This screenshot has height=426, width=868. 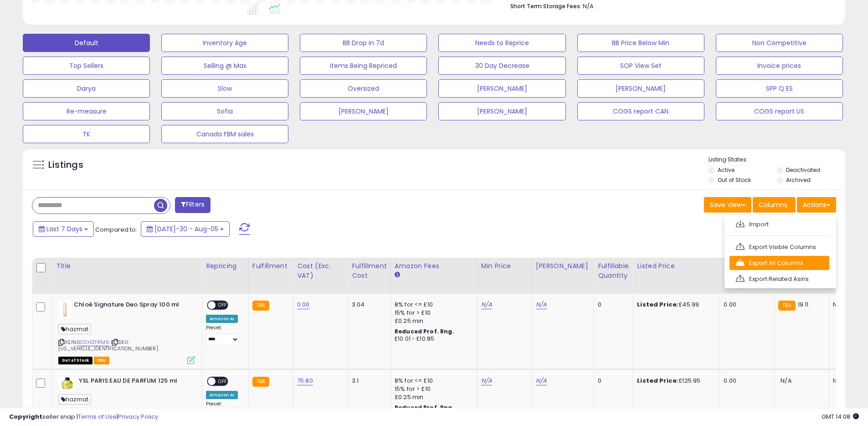 What do you see at coordinates (779, 246) in the screenshot?
I see `a: Export Visible Columns` at bounding box center [779, 246].